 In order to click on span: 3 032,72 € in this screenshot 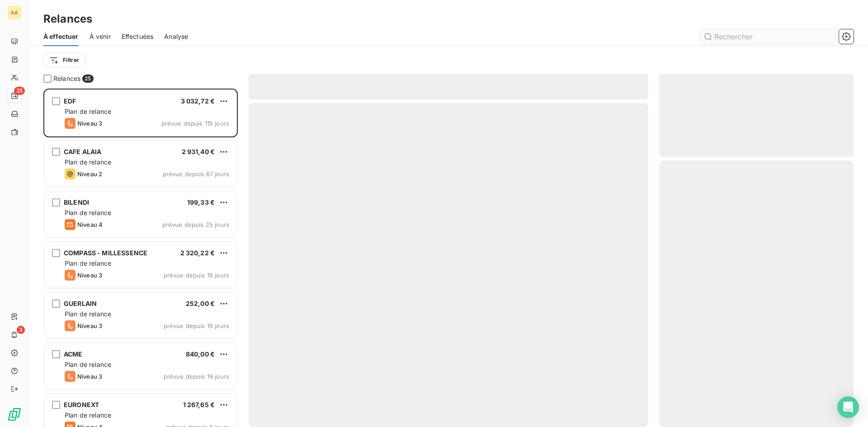, I will do `click(198, 101)`.